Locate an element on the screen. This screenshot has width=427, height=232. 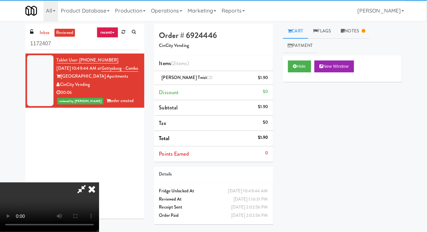
span: Items is located at coordinates (174, 63).